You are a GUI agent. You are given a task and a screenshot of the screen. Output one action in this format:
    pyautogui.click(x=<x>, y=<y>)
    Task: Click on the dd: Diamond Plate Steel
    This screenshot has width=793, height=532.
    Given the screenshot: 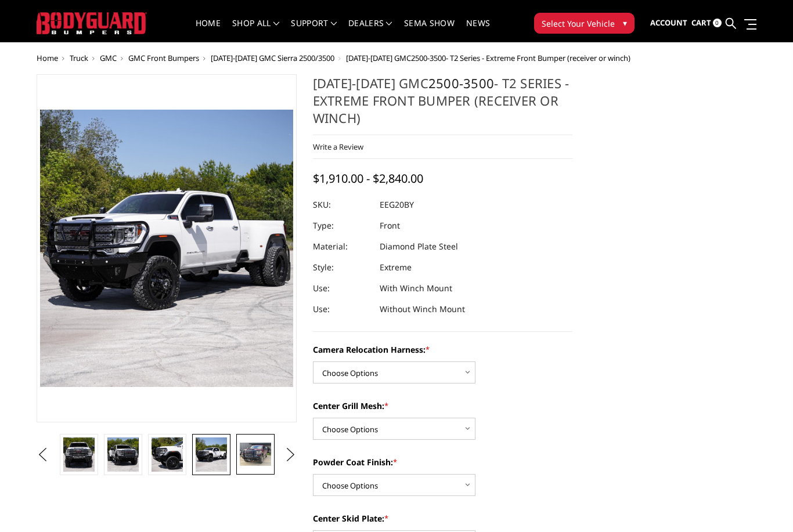 What is the action you would take?
    pyautogui.click(x=419, y=246)
    